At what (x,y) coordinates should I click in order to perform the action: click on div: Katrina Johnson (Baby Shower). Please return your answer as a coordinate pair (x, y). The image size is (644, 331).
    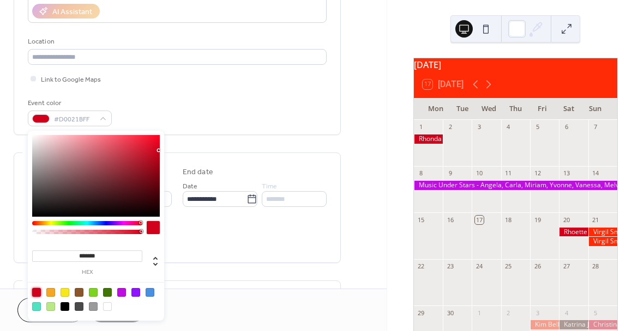
    Looking at the image, I should click on (573, 325).